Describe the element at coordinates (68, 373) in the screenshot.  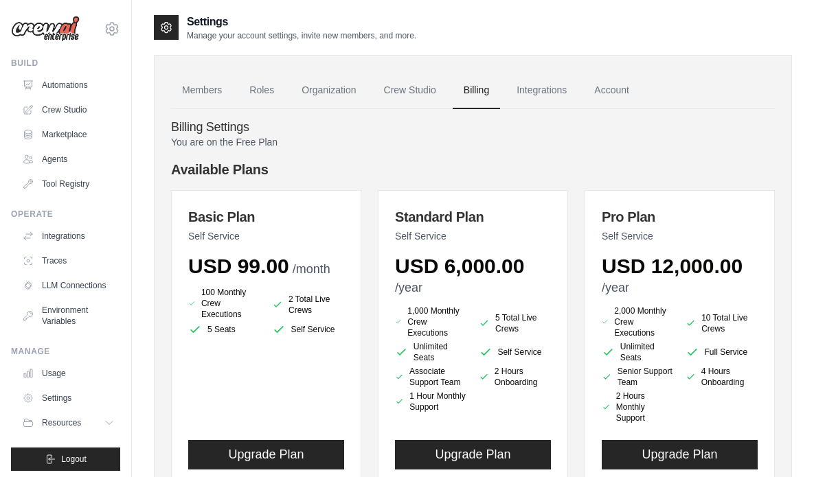
I see `a: Usage` at that location.